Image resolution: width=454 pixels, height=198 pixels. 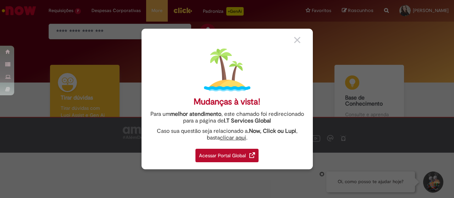 What do you see at coordinates (227, 118) in the screenshot?
I see `div: Para um , este chamado foi redirecionado para a página de` at bounding box center [227, 118].